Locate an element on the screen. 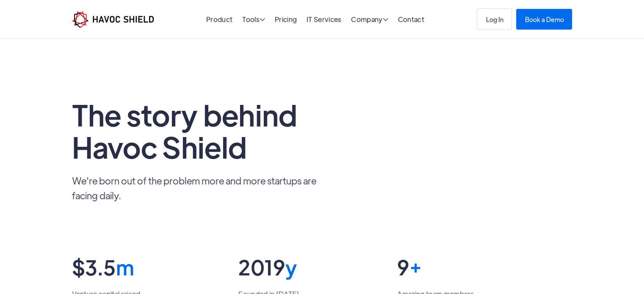  span: y is located at coordinates (291, 267).